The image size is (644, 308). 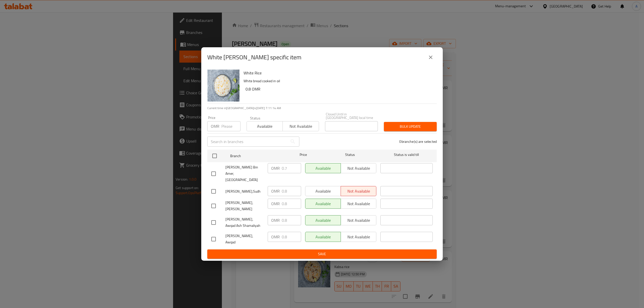 What do you see at coordinates (338, 81) in the screenshot?
I see `p: White bread cooked in oil` at bounding box center [338, 81].